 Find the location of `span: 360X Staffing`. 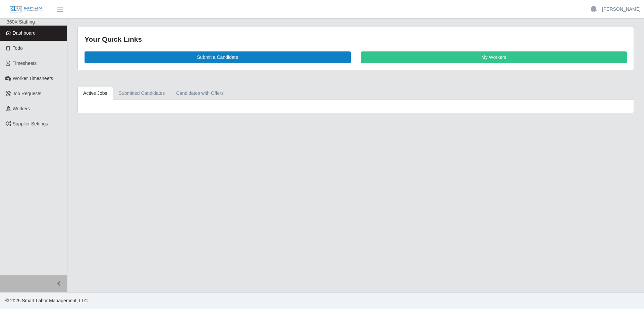

span: 360X Staffing is located at coordinates (21, 22).